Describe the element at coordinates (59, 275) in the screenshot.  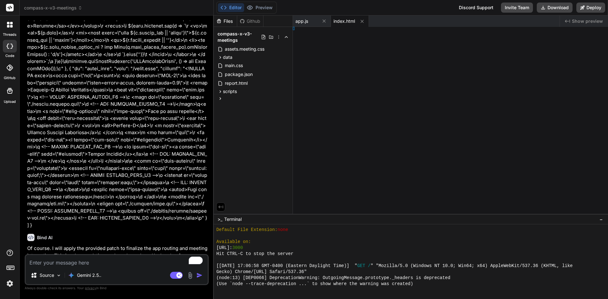
I see `img: Pick Models` at that location.